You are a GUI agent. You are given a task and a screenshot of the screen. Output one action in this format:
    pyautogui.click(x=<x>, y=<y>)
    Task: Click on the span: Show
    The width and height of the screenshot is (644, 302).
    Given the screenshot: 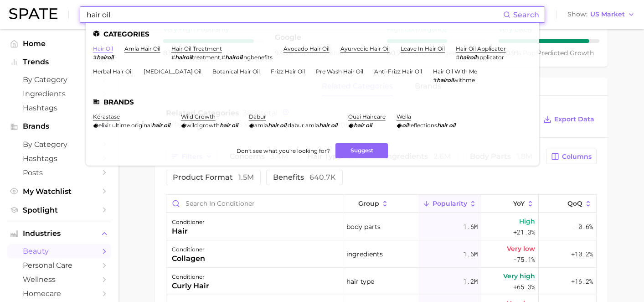 What is the action you would take?
    pyautogui.click(x=577, y=14)
    